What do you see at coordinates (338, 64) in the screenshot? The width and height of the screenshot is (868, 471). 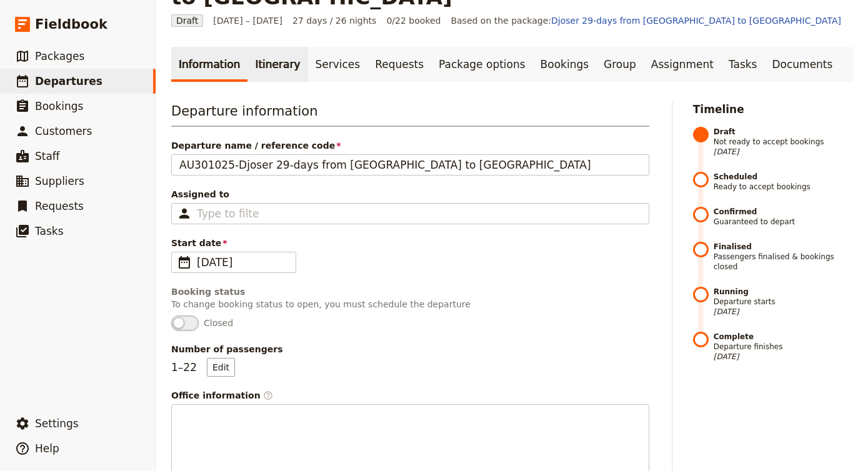 I see `a: Services` at bounding box center [338, 64].